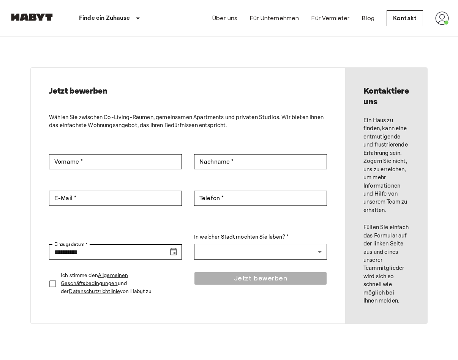 This screenshot has width=458, height=360. Describe the element at coordinates (71, 244) in the screenshot. I see `label: Einzugsdatum` at that location.